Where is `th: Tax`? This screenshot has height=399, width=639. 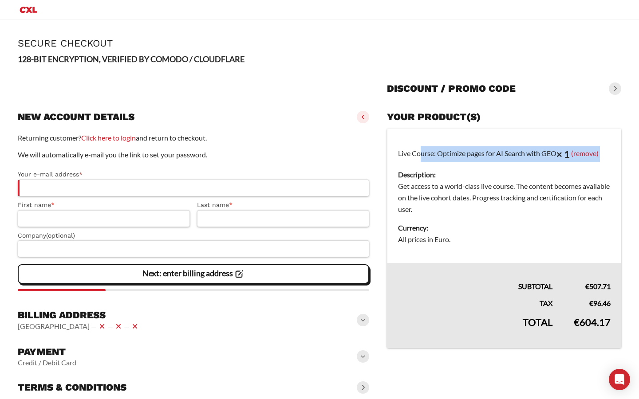 th: Tax is located at coordinates (475, 301).